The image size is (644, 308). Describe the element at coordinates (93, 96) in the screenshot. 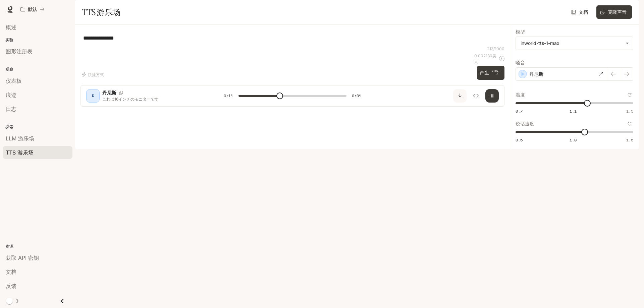

I see `font: D` at that location.